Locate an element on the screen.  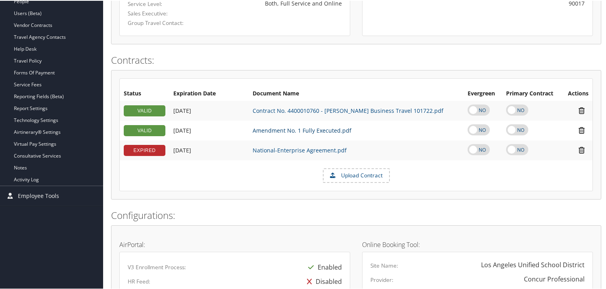
label: Group Travel Contact: is located at coordinates (159, 22).